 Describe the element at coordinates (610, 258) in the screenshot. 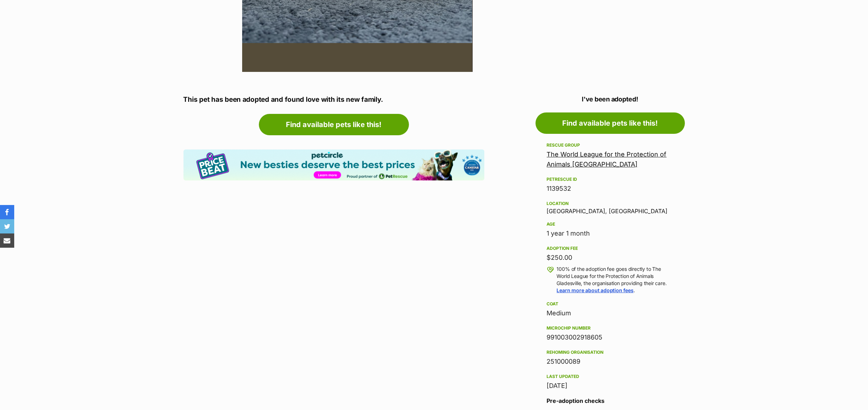

I see `div: $250.00` at that location.